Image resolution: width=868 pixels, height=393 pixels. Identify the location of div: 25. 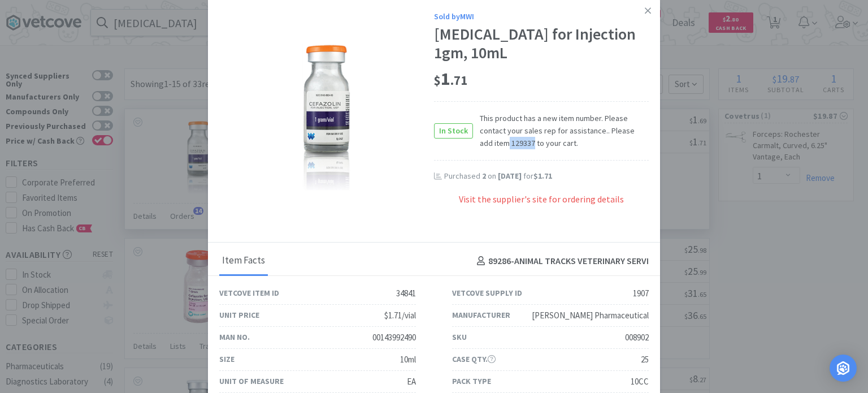
(645, 360).